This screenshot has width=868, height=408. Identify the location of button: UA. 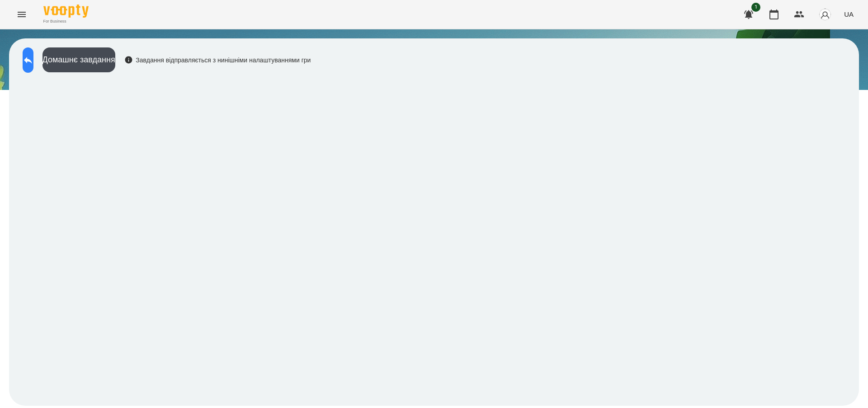
(848, 14).